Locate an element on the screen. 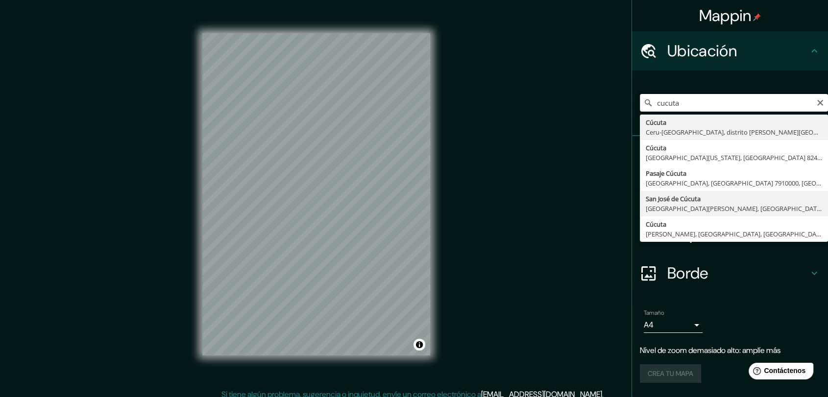 The height and width of the screenshot is (397, 828). font: Pasaje Cúcuta is located at coordinates (666, 173).